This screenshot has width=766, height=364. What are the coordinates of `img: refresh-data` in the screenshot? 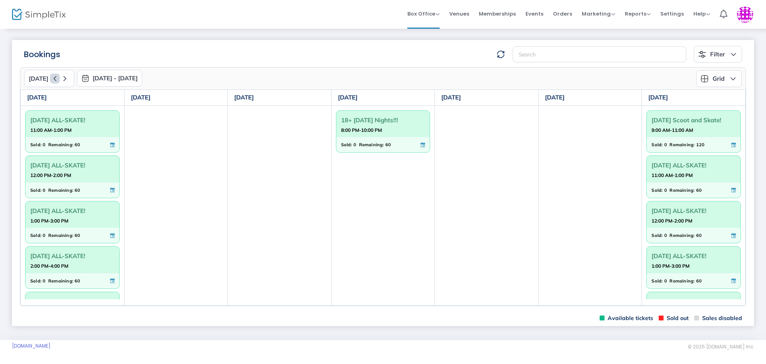 It's located at (501, 54).